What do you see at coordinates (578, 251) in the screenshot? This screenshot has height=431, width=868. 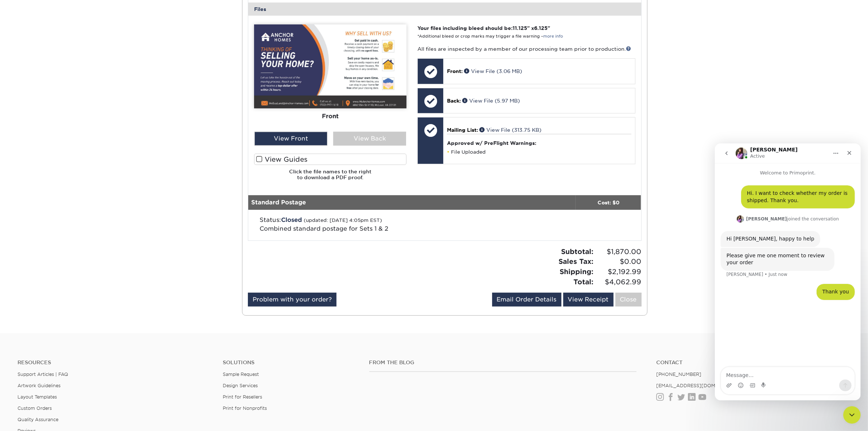 I see `strong: Subtotal:` at bounding box center [578, 251].